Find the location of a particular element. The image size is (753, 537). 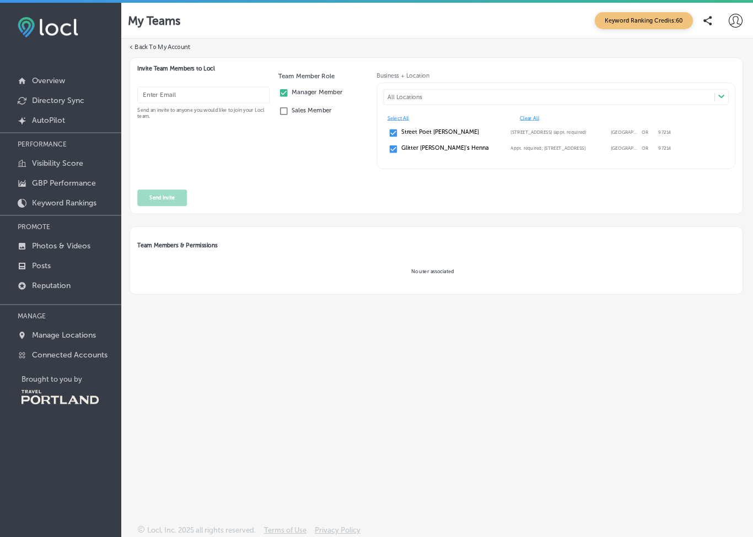

h3: Team Members & Permissions is located at coordinates (433, 245).